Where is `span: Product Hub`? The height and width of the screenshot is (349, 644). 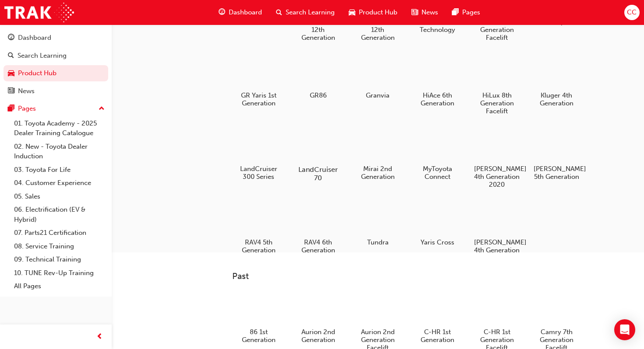
span: Product Hub is located at coordinates (378, 12).